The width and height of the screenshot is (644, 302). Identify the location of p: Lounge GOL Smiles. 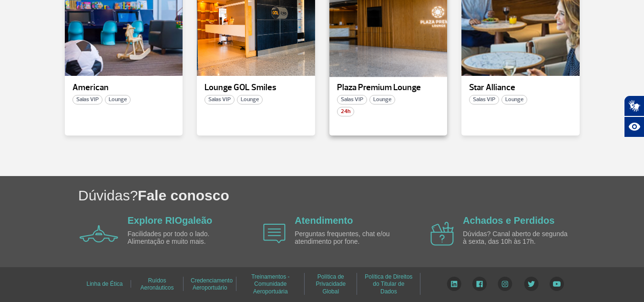
(256, 88).